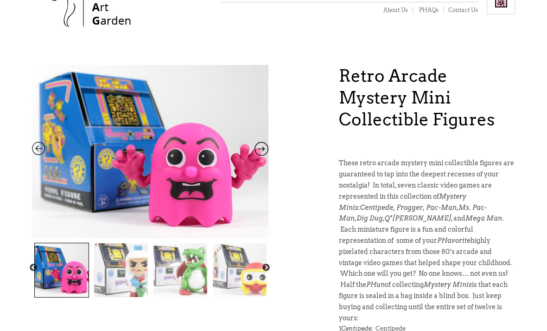 The image size is (547, 331). What do you see at coordinates (266, 268) in the screenshot?
I see `button: Next` at bounding box center [266, 268].